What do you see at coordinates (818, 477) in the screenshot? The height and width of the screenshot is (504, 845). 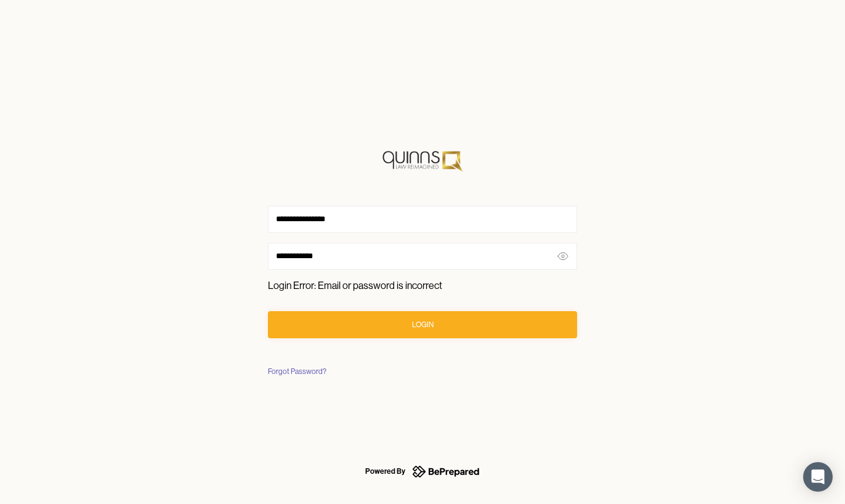 I see `div: Open Intercom Messenger` at bounding box center [818, 477].